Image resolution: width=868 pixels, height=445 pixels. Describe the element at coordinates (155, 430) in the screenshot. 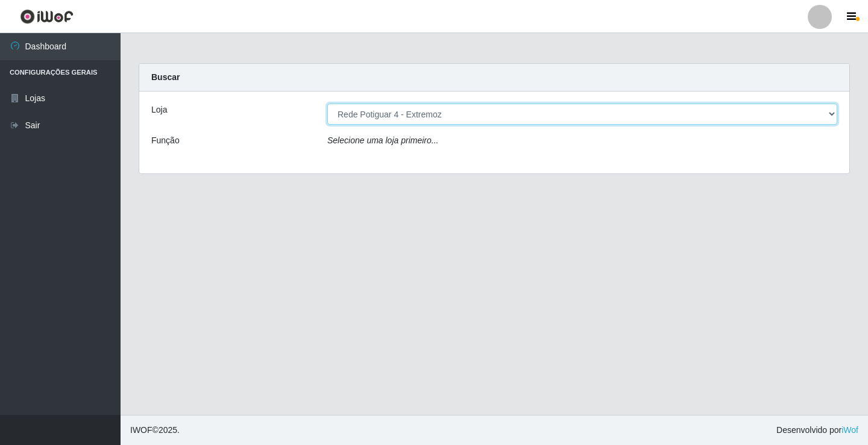

I see `span: © 2025 .` at that location.